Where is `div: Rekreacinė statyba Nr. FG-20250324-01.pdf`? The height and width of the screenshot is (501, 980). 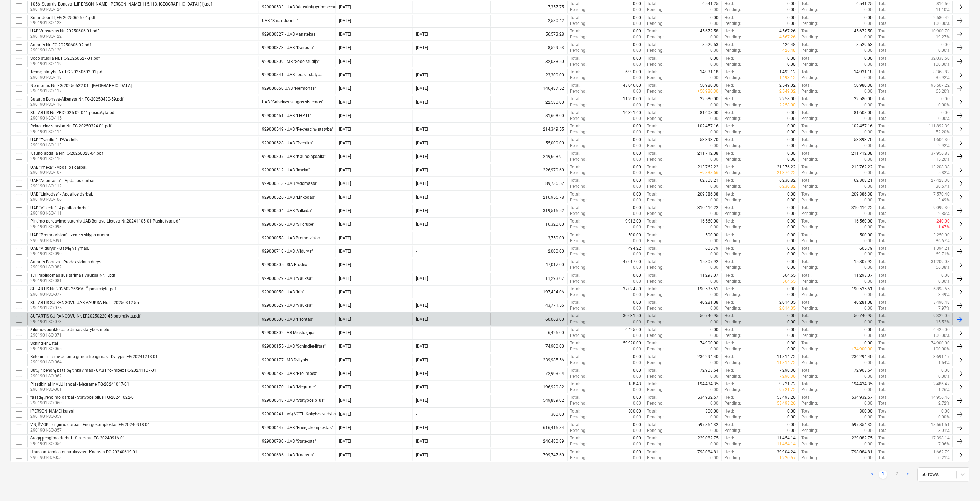 div: Rekreacinė statyba Nr. FG-20250324-01.pdf is located at coordinates (71, 126).